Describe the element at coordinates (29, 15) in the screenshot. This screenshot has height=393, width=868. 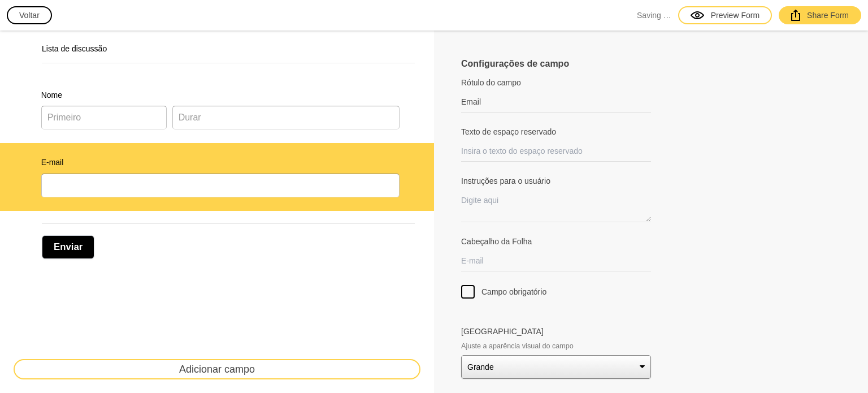
I see `font: Voltar` at that location.